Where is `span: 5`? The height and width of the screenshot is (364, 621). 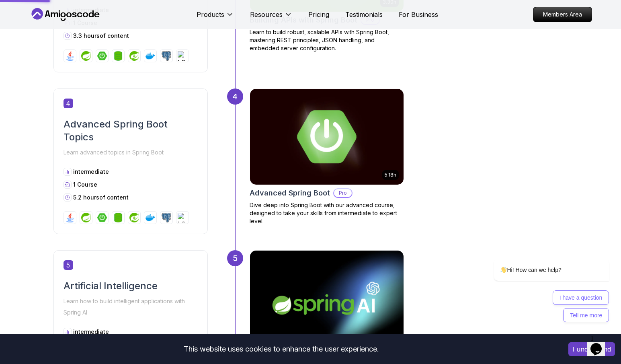 span: 5 is located at coordinates (68, 265).